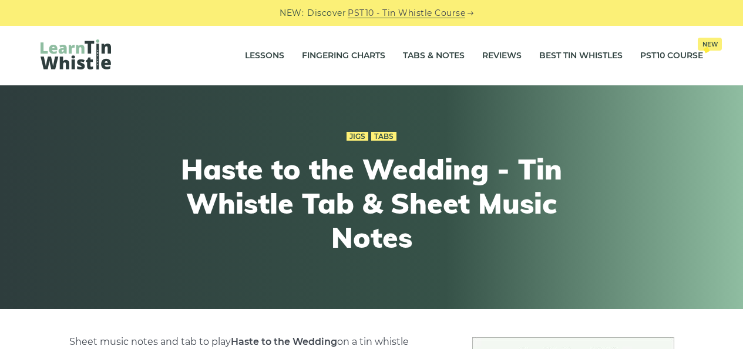 This screenshot has height=349, width=743. Describe the element at coordinates (672, 56) in the screenshot. I see `a: PST10 CourseNew` at that location.